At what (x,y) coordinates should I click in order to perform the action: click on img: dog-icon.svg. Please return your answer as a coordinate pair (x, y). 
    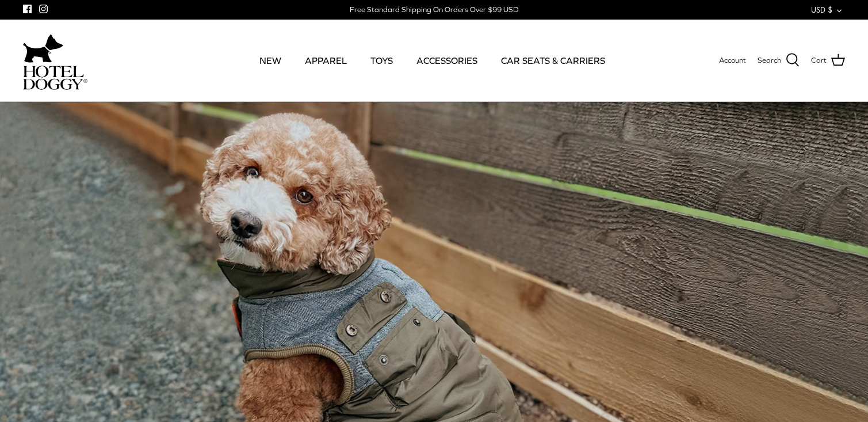
    Looking at the image, I should click on (44, 48).